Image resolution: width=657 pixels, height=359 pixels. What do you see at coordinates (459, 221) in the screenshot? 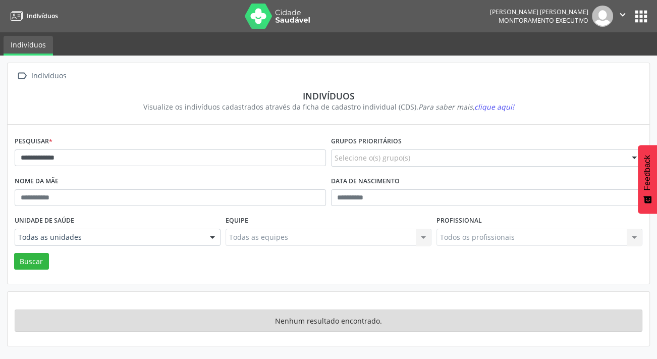
I see `label: Profissional` at bounding box center [459, 221].